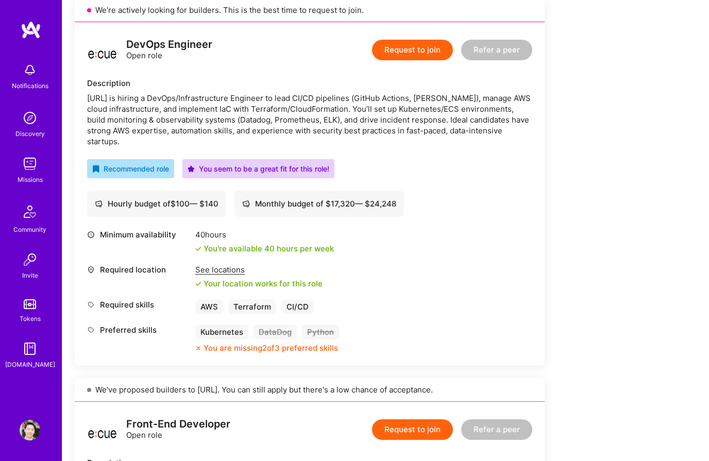  I want to click on div: 40 hours, so click(264, 234).